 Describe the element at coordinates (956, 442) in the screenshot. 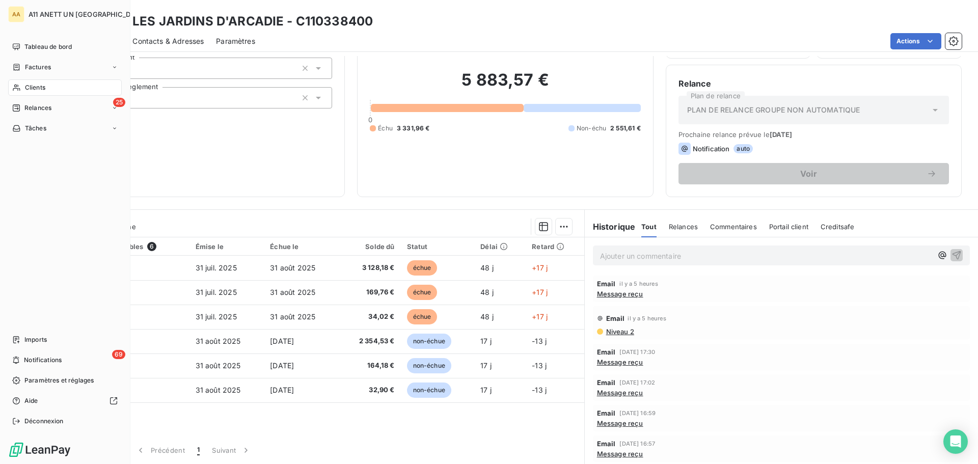

I see `div: Open Intercom Messenger` at that location.